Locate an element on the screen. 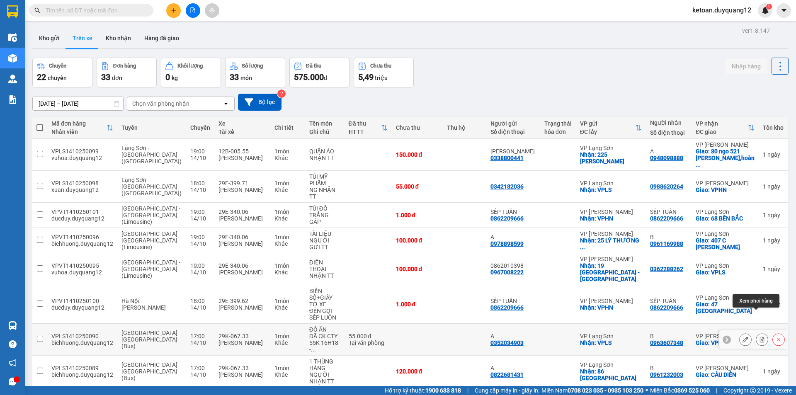 This screenshot has width=796, height=395. span: 33 is located at coordinates (234, 77).